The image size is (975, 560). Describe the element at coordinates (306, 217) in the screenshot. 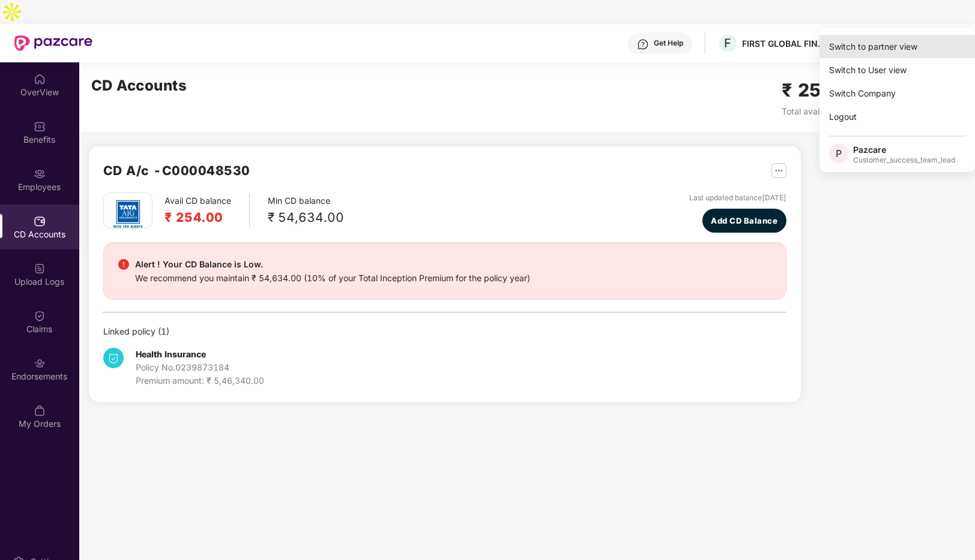

I see `div: ₹ 54,634.00` at that location.